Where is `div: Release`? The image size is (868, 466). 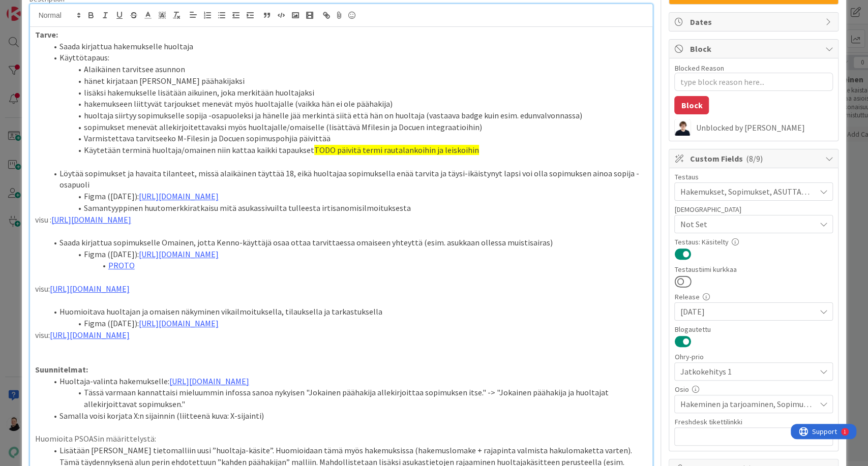 div: Release is located at coordinates (753, 297).